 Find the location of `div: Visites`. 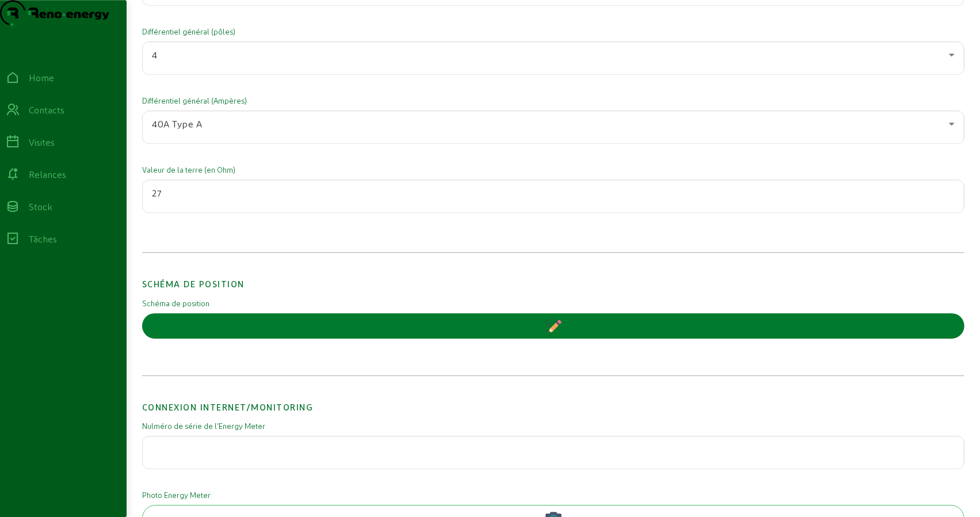

div: Visites is located at coordinates (41, 143).